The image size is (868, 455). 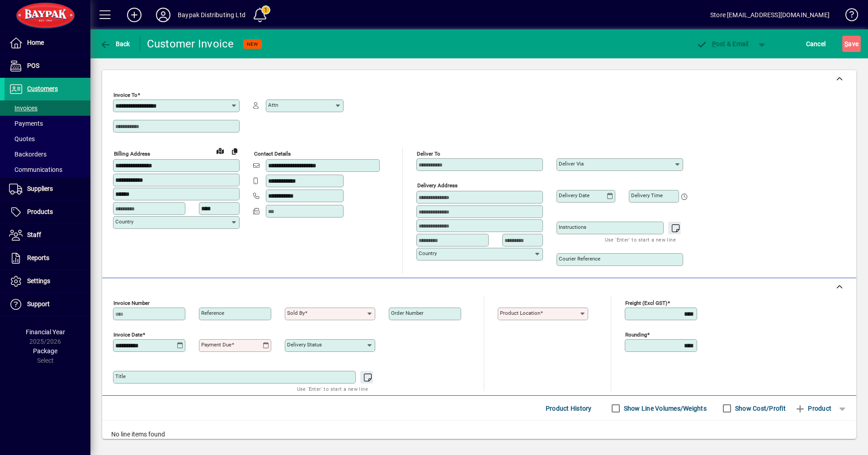 I want to click on mat-label: Invoice date, so click(x=128, y=335).